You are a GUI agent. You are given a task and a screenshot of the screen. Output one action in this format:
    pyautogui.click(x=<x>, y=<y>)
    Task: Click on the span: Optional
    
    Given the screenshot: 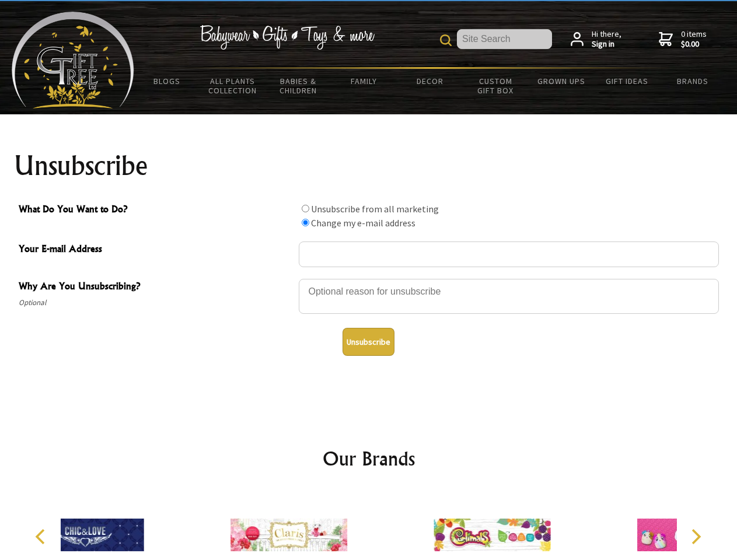 What is the action you would take?
    pyautogui.click(x=156, y=302)
    